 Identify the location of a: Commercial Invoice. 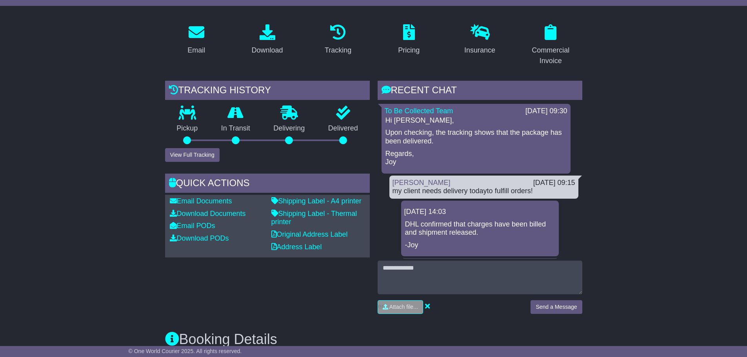
(551, 45).